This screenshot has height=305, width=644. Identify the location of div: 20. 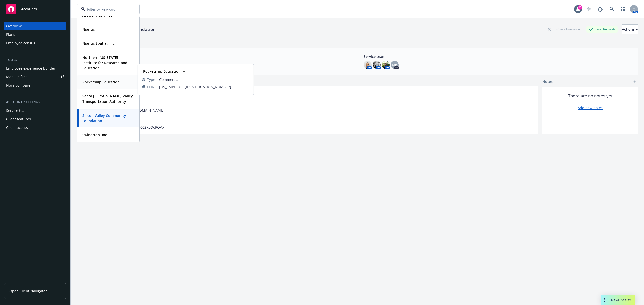
(580, 7).